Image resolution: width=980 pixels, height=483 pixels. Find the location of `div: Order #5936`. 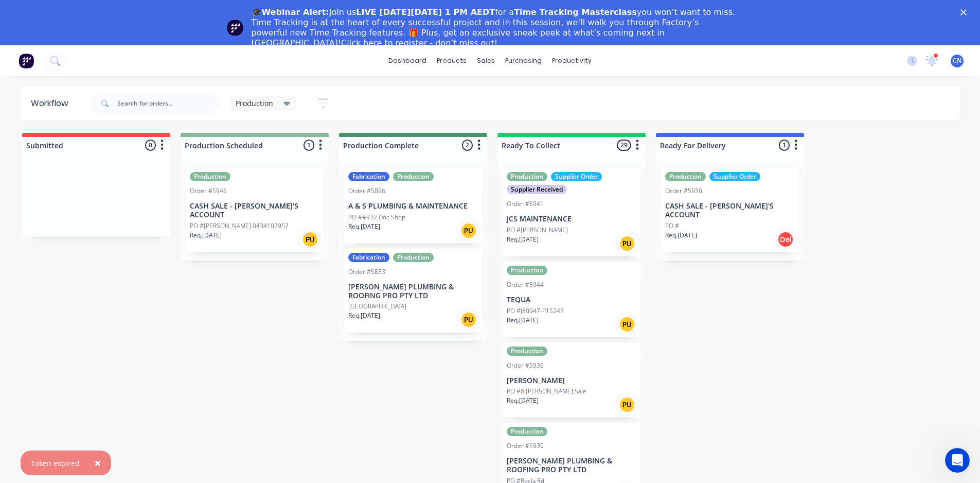

div: Order #5936 is located at coordinates (525, 366).